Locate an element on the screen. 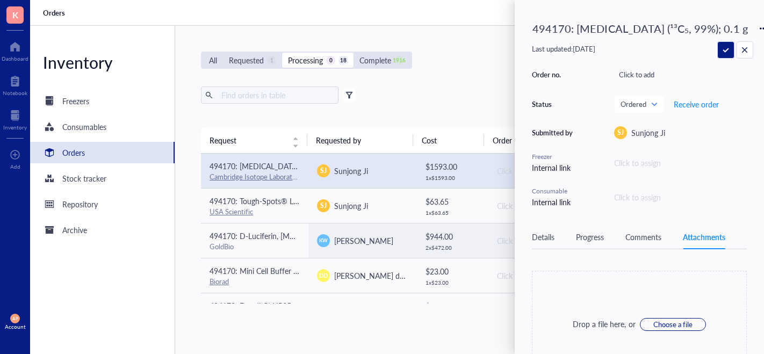  div: Repository is located at coordinates (80, 204).